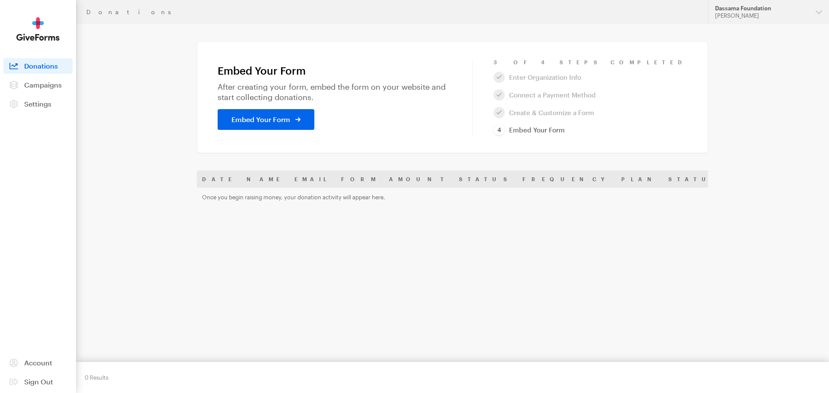  Describe the element at coordinates (38, 66) in the screenshot. I see `a: Donations` at that location.